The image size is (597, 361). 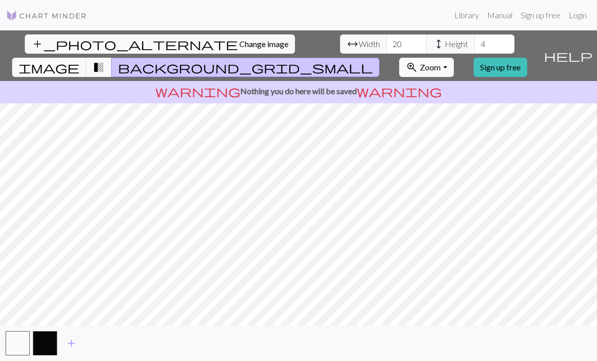 I want to click on span: add, so click(x=71, y=343).